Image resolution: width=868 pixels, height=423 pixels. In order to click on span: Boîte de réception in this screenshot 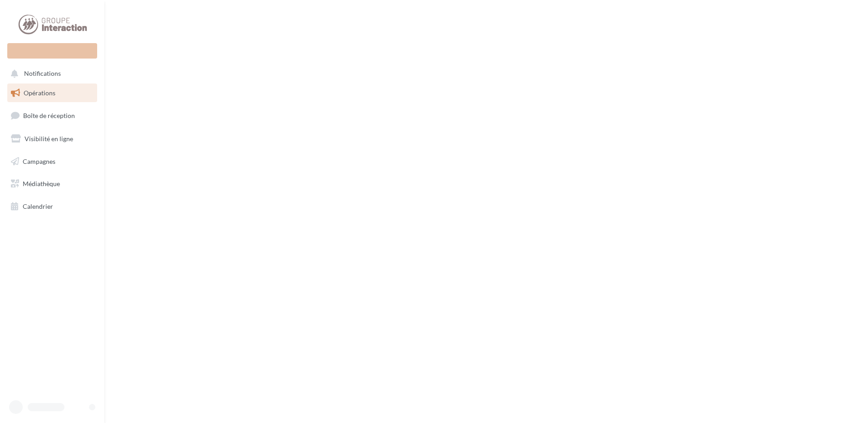, I will do `click(49, 115)`.